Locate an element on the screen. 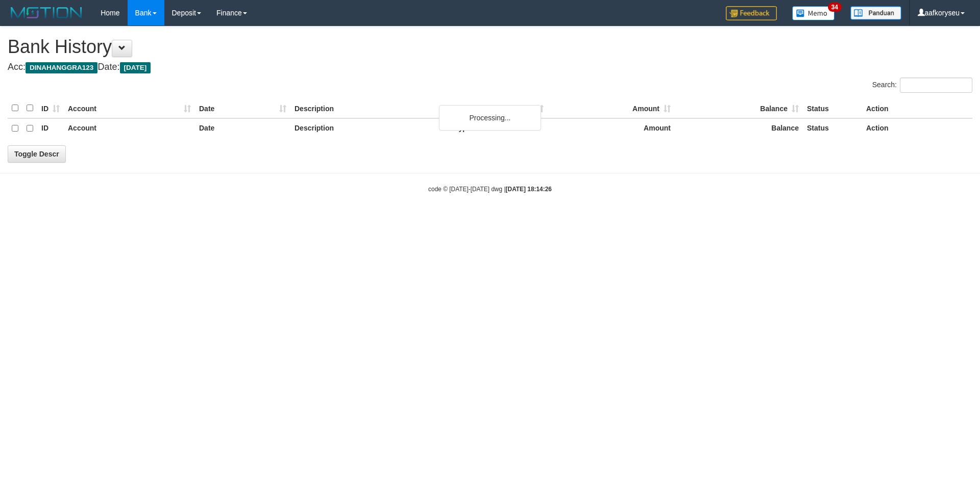 This screenshot has height=489, width=980. h1: Bank History is located at coordinates (490, 47).